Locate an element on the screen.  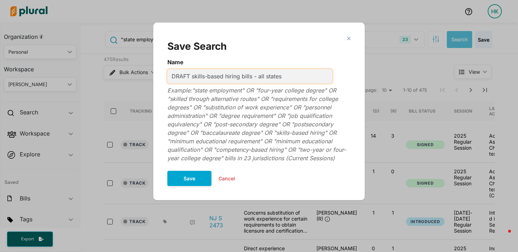
button: Save is located at coordinates (189, 178).